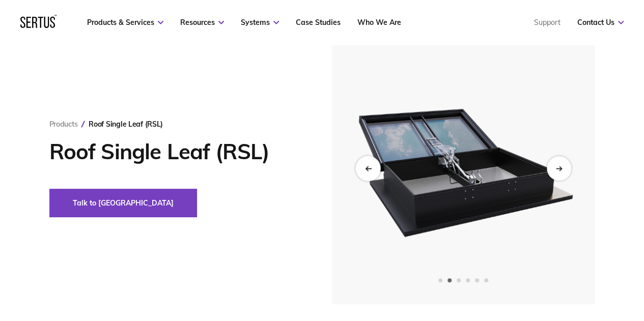  What do you see at coordinates (547, 22) in the screenshot?
I see `a: Support` at bounding box center [547, 22].